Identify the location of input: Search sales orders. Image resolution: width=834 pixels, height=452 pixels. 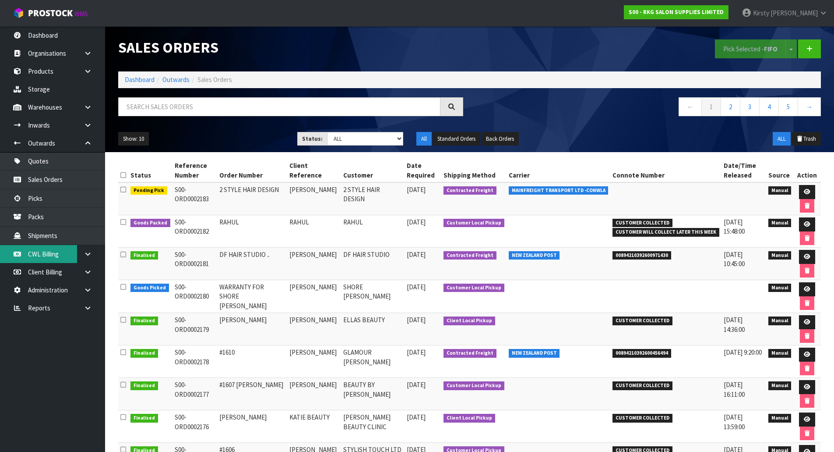
(279, 106).